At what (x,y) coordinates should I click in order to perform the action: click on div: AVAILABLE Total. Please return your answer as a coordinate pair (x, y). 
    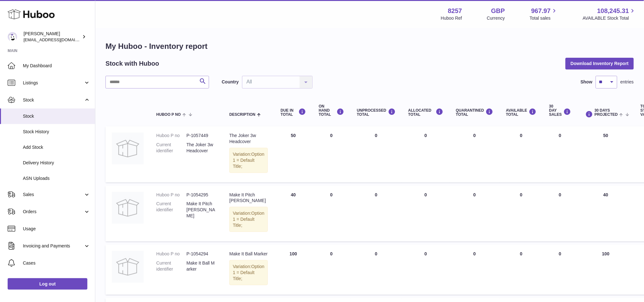
    Looking at the image, I should click on (521, 112).